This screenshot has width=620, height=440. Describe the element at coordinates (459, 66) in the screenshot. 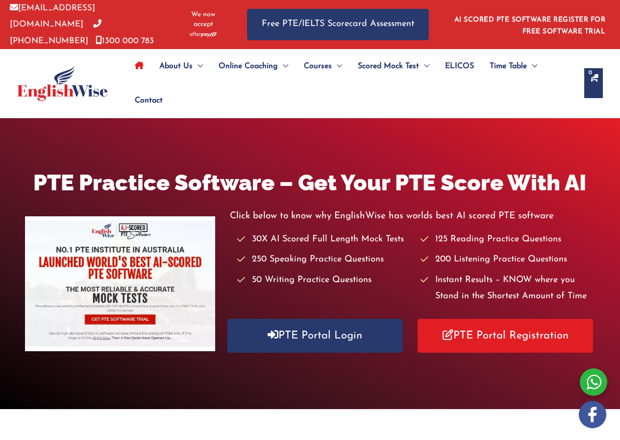

I see `span: ELICOS` at that location.